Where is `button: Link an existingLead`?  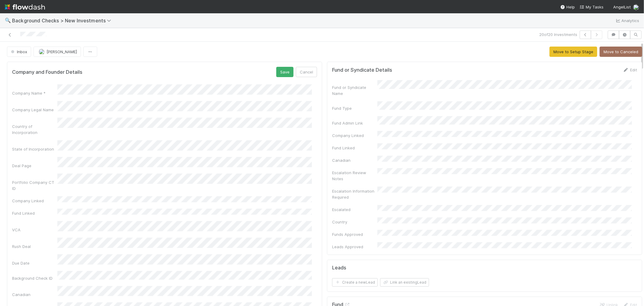
button: Link an existingLead is located at coordinates (405, 282).